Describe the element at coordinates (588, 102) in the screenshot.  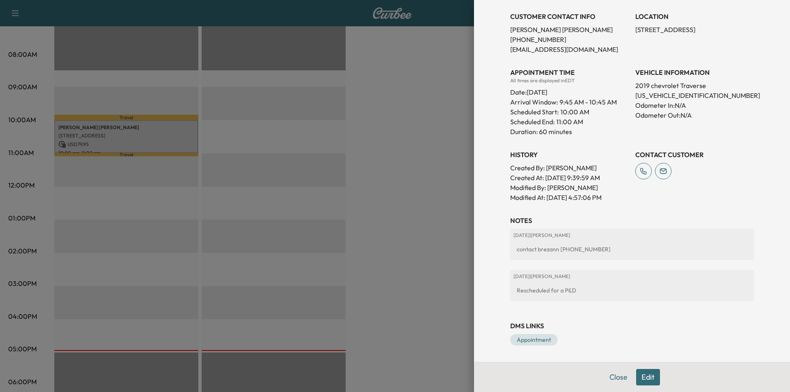
I see `span: 9:45 AM - 10:45 AM` at that location.